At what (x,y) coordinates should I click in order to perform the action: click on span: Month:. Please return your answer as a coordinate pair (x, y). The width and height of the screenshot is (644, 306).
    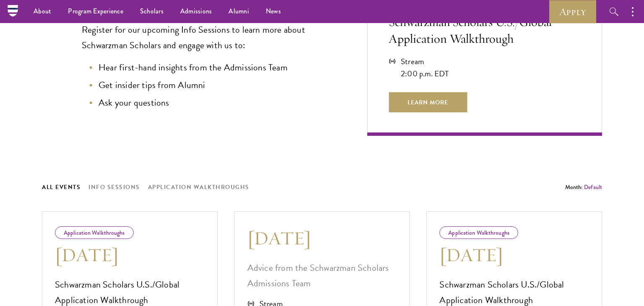
    Looking at the image, I should click on (574, 187).